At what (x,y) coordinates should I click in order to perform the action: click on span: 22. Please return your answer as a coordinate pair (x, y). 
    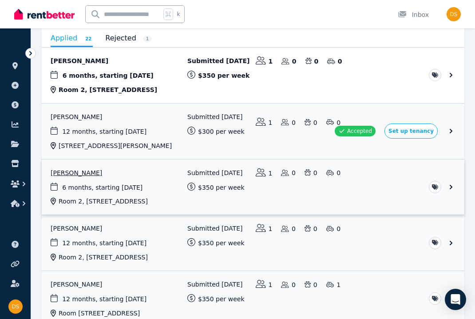
    Looking at the image, I should click on (88, 39).